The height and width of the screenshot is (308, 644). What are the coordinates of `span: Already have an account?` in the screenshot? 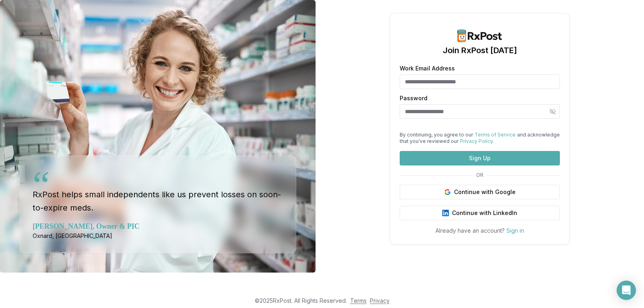 It's located at (470, 230).